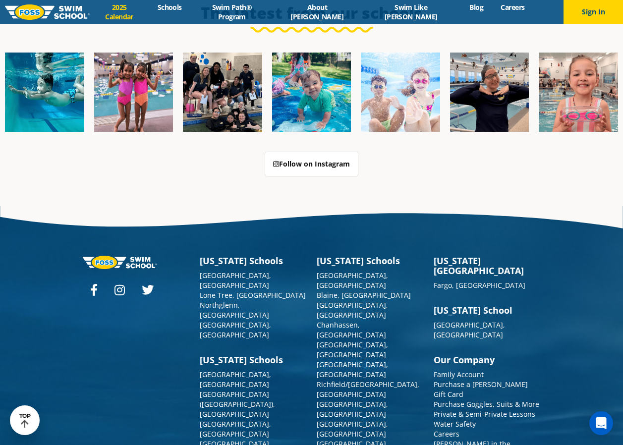  What do you see at coordinates (45, 92) in the screenshot?
I see `img: Fa25-Website-Images-1-600x600.png` at bounding box center [45, 92].